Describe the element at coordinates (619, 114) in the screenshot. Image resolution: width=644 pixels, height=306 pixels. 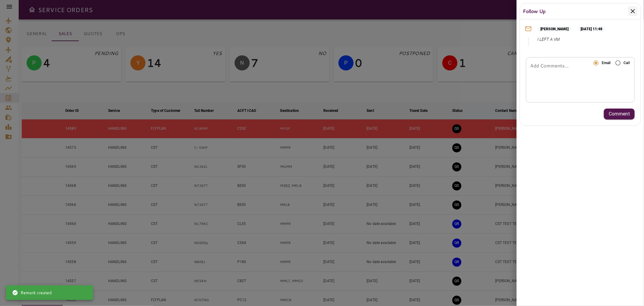
I see `p: Comment` at that location.